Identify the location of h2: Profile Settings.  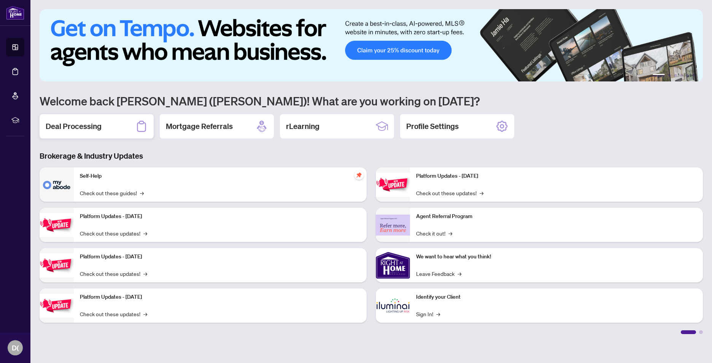
(433, 126).